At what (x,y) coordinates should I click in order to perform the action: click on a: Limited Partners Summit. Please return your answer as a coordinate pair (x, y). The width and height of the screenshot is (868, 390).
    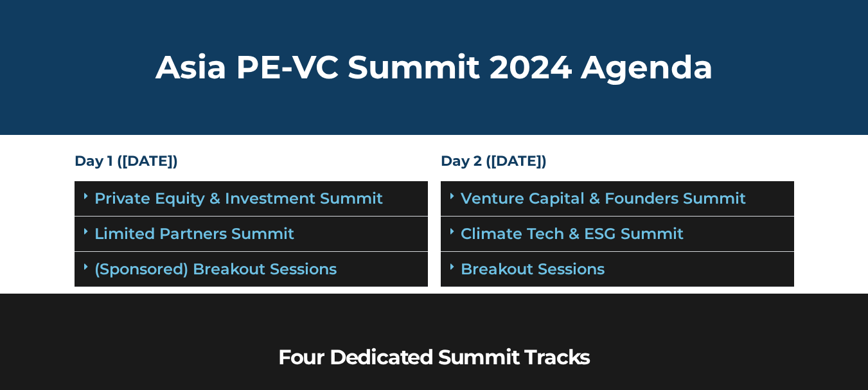
    Looking at the image, I should click on (194, 233).